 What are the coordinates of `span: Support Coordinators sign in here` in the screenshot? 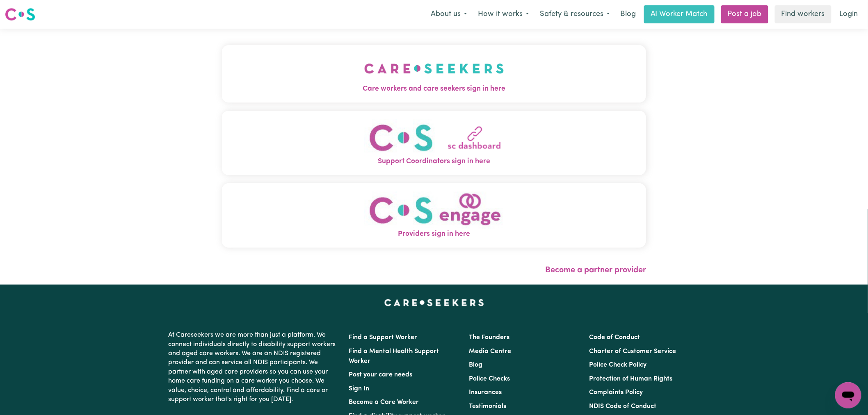 It's located at (434, 161).